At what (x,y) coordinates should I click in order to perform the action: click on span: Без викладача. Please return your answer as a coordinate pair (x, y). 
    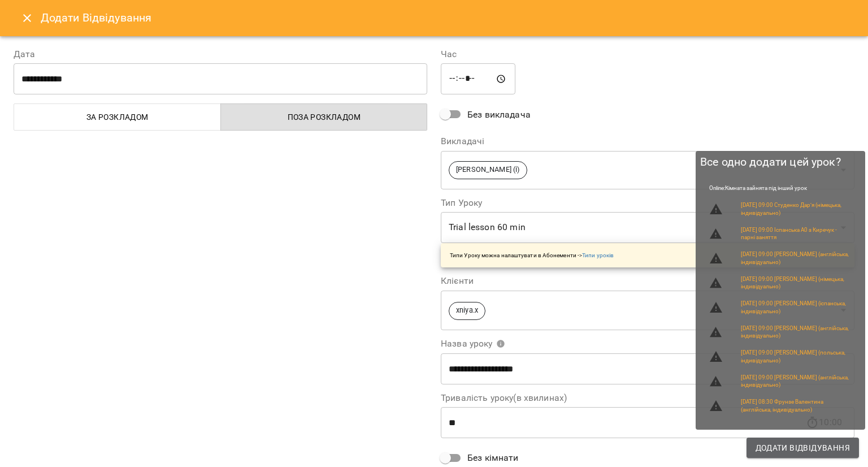
    Looking at the image, I should click on (499, 115).